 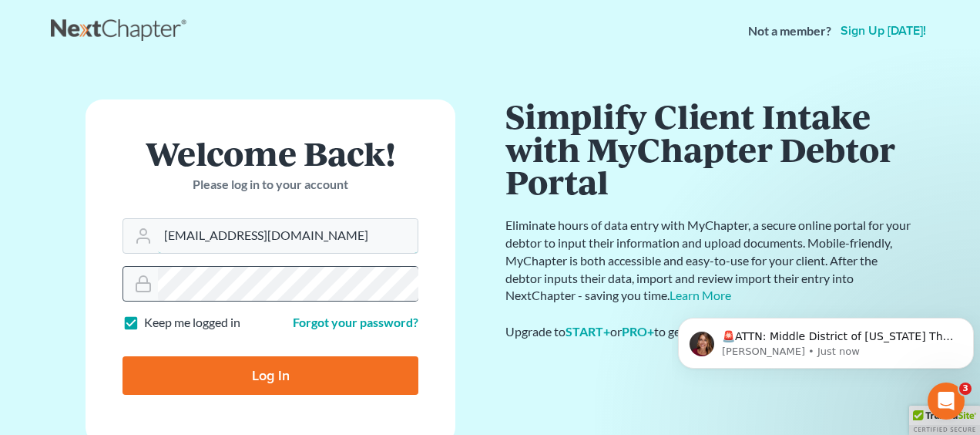 I want to click on div: TrustedSite Certified, so click(x=945, y=420).